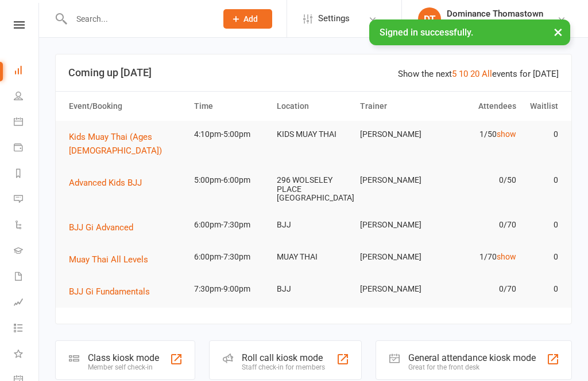 Image resolution: width=588 pixels, height=381 pixels. I want to click on button: Muay Thai All Levels, so click(113, 260).